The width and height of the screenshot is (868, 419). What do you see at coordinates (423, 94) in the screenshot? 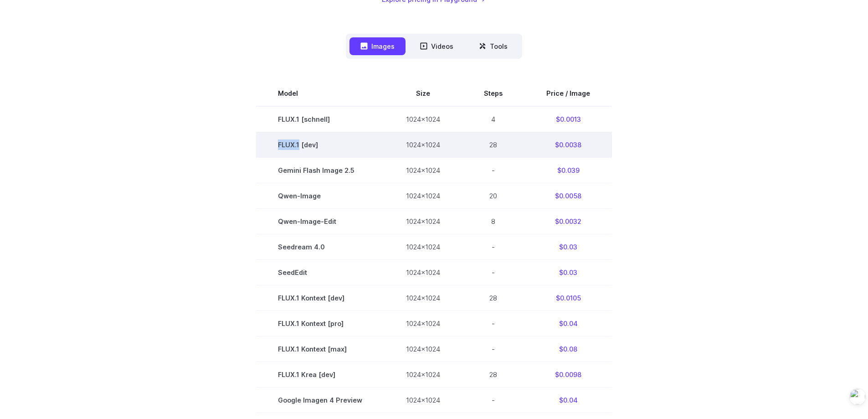
I see `th: Size` at bounding box center [423, 94].